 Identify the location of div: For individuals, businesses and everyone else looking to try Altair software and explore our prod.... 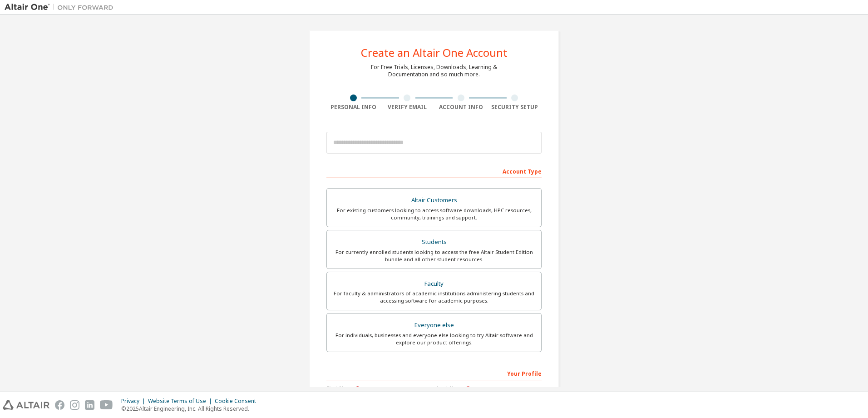
(434, 339).